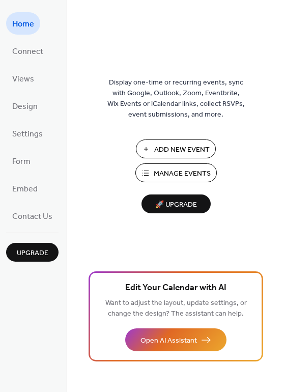 The width and height of the screenshot is (285, 392). What do you see at coordinates (182, 174) in the screenshot?
I see `span: Manage Events` at bounding box center [182, 174].